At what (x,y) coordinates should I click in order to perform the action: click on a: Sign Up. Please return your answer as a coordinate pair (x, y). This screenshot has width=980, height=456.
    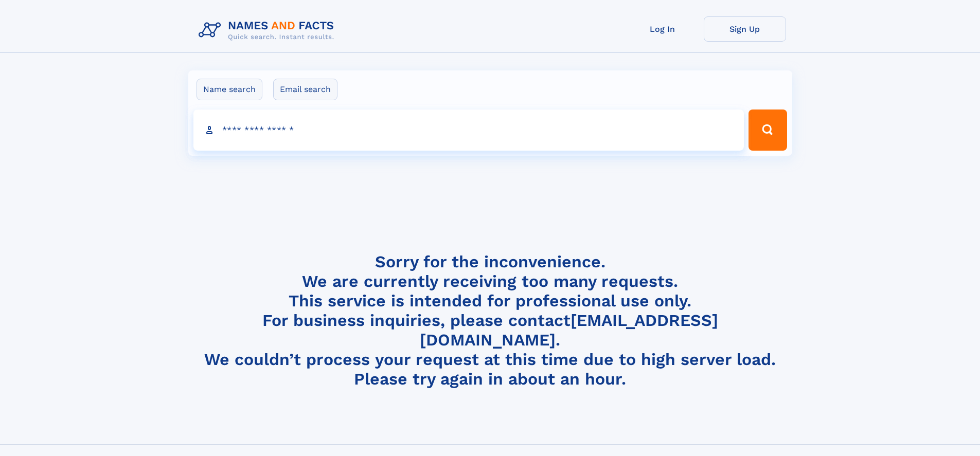
    Looking at the image, I should click on (745, 29).